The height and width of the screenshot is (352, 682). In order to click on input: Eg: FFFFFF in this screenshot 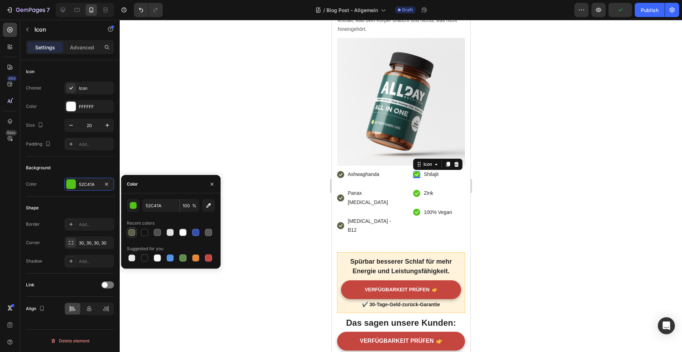, I will do `click(161, 206)`.